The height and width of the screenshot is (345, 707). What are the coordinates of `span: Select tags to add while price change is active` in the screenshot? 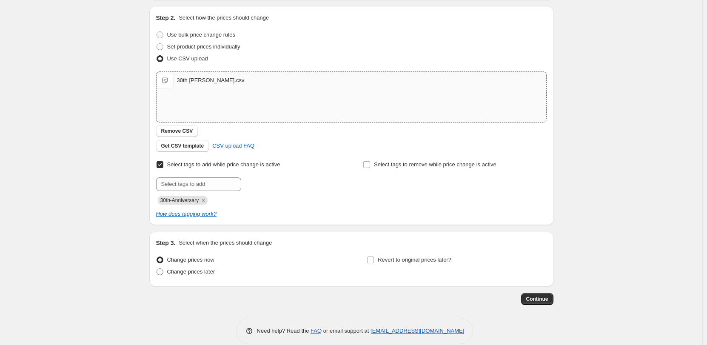 It's located at (224, 164).